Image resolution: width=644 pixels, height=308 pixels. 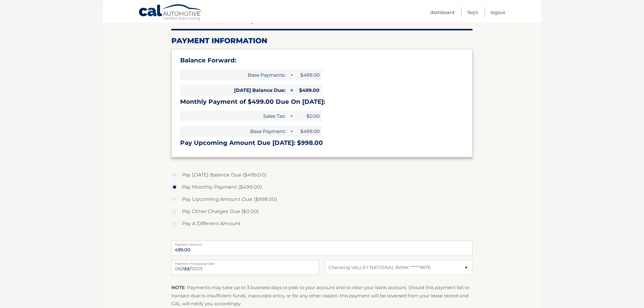 I want to click on a: Dashboard, so click(x=442, y=12).